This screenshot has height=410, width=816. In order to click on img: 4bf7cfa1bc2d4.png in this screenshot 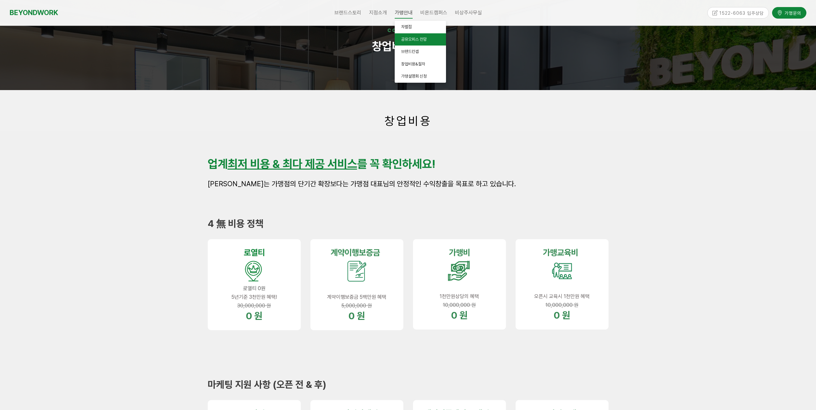, I will do `click(254, 271)`.